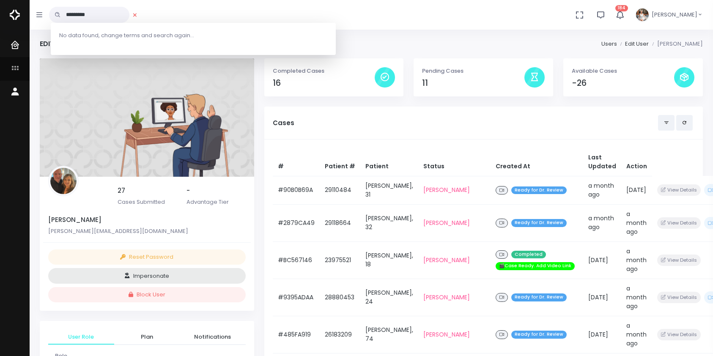 The image size is (713, 356). I want to click on th: Last Updated, so click(602, 162).